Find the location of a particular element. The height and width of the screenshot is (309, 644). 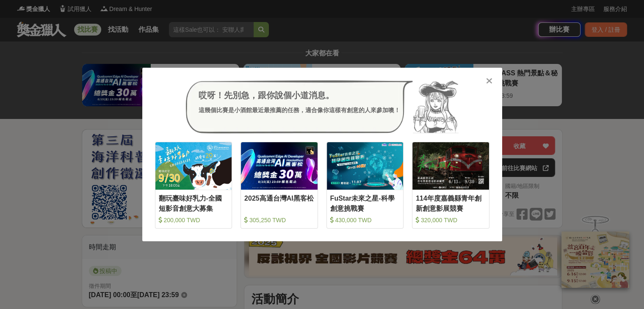

div: 2025高通台灣AI黑客松 is located at coordinates (279, 203).